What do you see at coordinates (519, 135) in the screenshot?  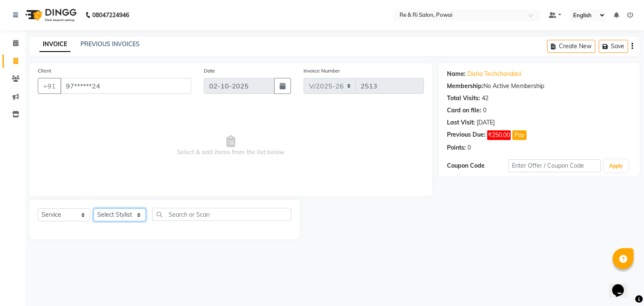 I see `button: Pay` at bounding box center [519, 135].